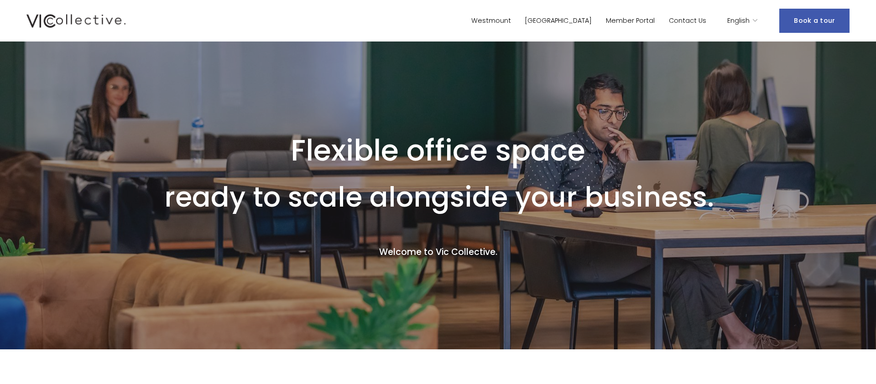 This screenshot has width=876, height=384. What do you see at coordinates (439, 197) in the screenshot?
I see `h1: ready to scale alongside your business.` at bounding box center [439, 197].